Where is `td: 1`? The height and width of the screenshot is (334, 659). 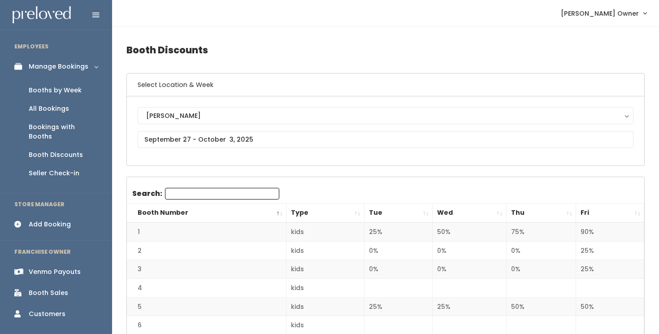
td: 1 is located at coordinates (206, 232).